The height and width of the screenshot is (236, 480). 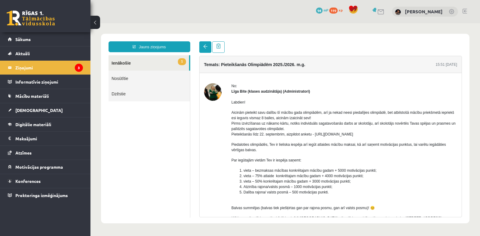 What do you see at coordinates (254, 137) in the screenshot?
I see `p: Par iegūtajām vietām Tev ir iespēja saņemt:` at bounding box center [254, 137].